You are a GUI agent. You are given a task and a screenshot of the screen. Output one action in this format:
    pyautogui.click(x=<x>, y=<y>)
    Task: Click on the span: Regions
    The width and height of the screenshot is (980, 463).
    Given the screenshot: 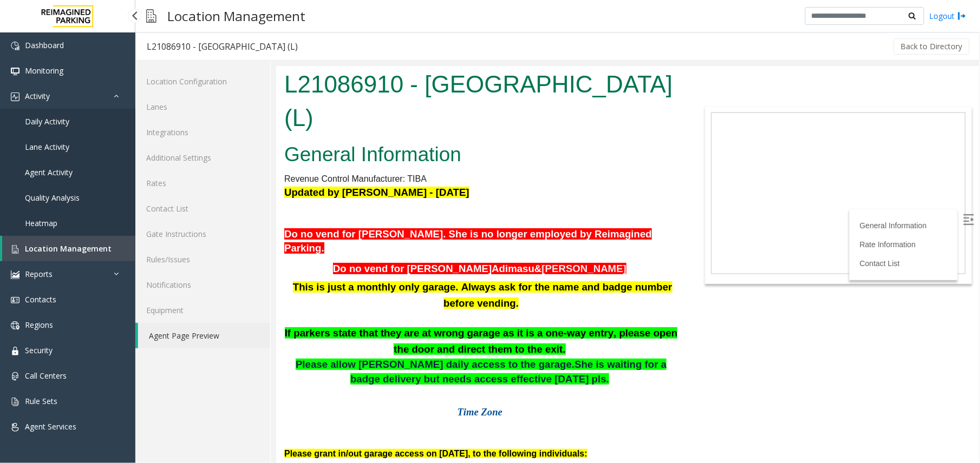 What is the action you would take?
    pyautogui.click(x=39, y=325)
    